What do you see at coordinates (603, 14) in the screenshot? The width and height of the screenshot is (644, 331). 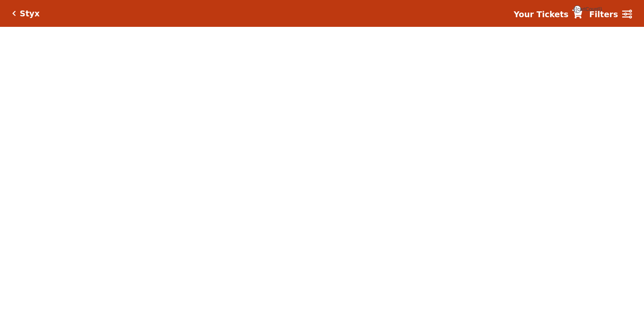 I see `strong: Filters` at bounding box center [603, 14].